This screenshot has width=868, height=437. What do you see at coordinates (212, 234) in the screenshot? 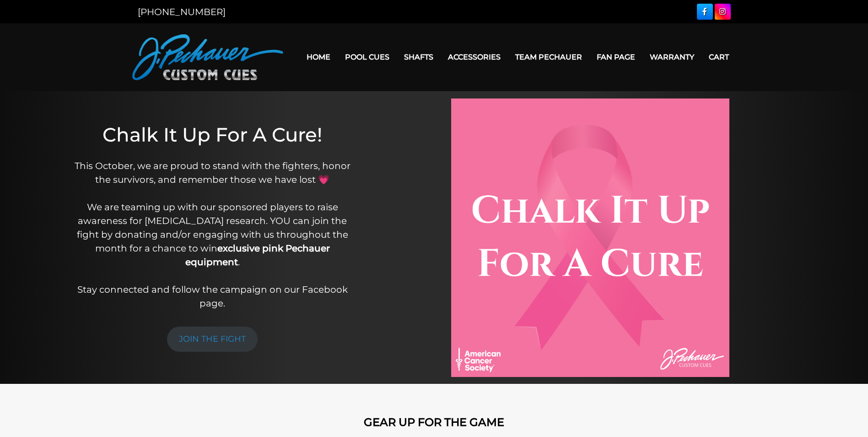
I see `p: This October, we are proud to stand with the fighters, honor the survivors, and remember those we...` at bounding box center [212, 234].